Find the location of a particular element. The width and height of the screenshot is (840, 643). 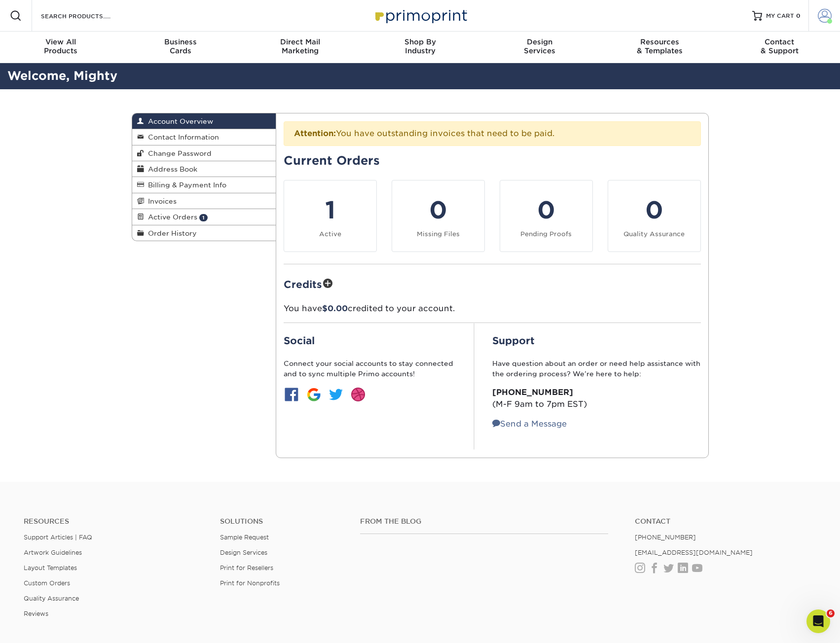

a: Quality Assurance is located at coordinates (51, 598).